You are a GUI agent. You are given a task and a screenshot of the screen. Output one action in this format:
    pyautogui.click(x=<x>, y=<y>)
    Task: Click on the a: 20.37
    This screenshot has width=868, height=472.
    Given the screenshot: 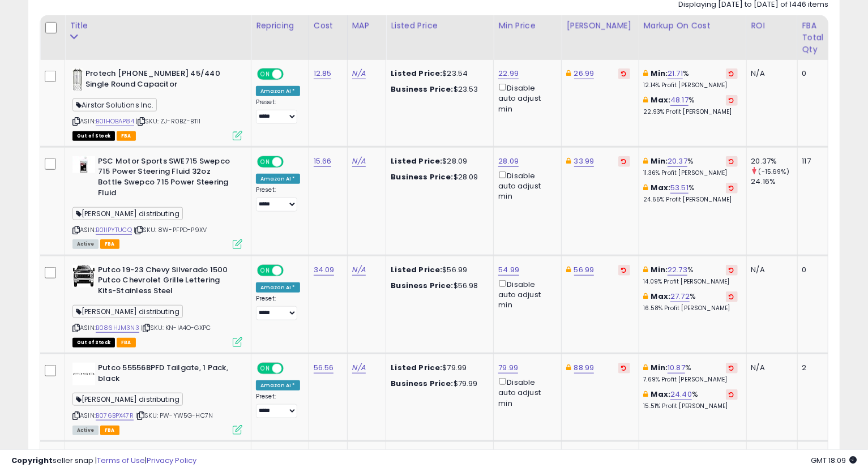 What is the action you would take?
    pyautogui.click(x=677, y=161)
    